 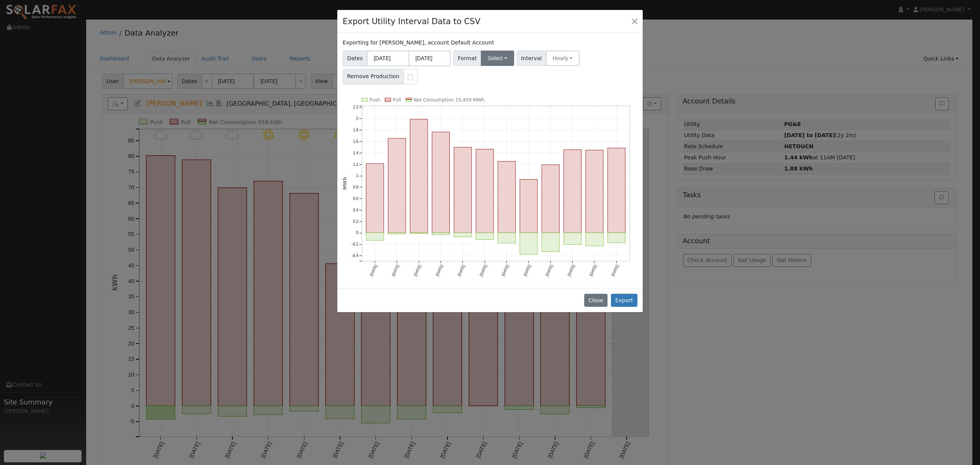 I want to click on span: Interval, so click(x=532, y=58).